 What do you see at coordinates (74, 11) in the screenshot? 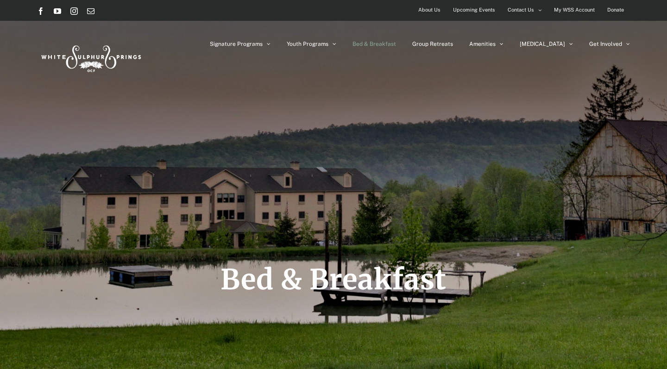
I see `a: Instagram` at bounding box center [74, 11].